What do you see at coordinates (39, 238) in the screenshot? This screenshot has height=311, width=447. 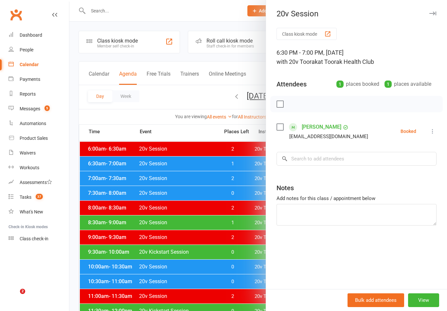 I see `a: Class kiosk mode` at bounding box center [39, 238].